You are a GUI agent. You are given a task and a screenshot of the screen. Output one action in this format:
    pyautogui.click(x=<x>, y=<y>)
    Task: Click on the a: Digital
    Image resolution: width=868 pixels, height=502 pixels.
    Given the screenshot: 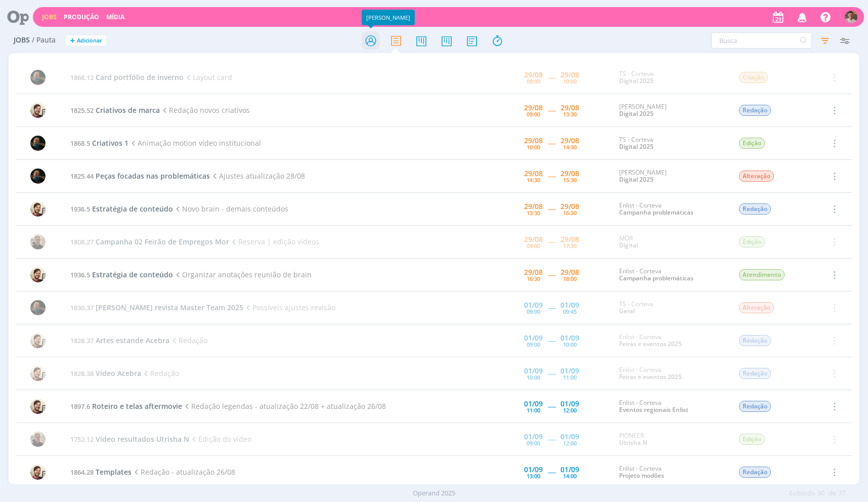 What is the action you would take?
    pyautogui.click(x=629, y=245)
    